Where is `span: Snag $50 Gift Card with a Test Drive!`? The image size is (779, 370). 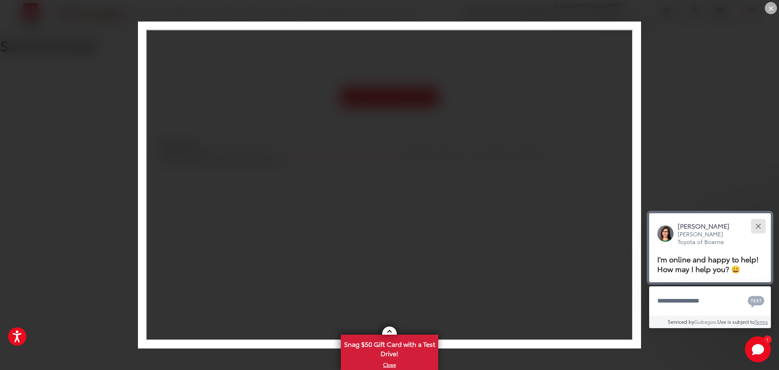 span: Snag $50 Gift Card with a Test Drive! is located at coordinates (389, 347).